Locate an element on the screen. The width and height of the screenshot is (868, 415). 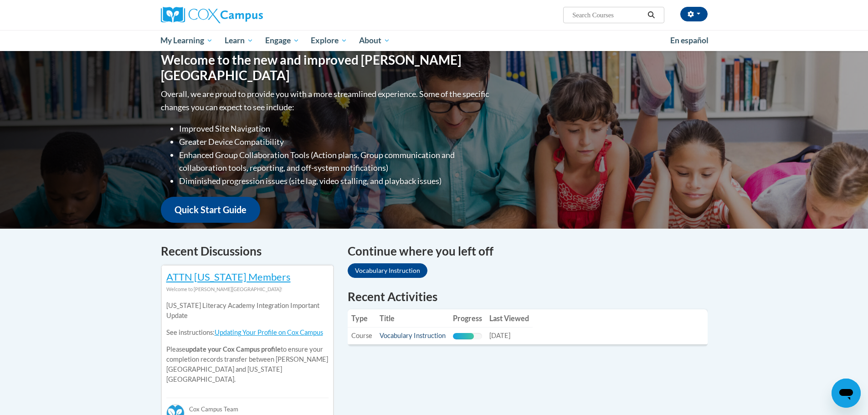
li: Diminished progression issues (site lag, video stalling, and playback issues) is located at coordinates (335, 181).